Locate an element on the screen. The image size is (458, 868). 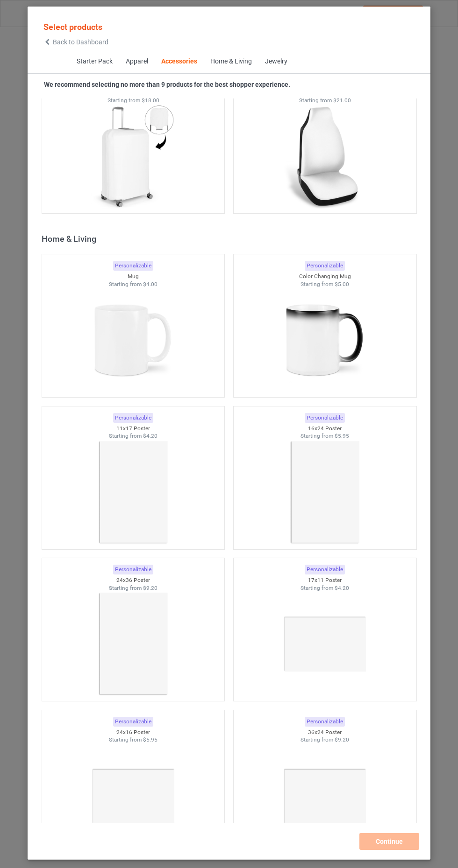
div: Jewelry is located at coordinates (275, 62).